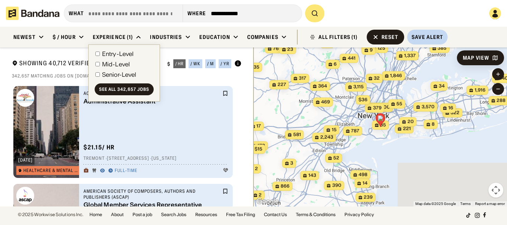  What do you see at coordinates (466, 204) in the screenshot?
I see `a: Terms (opens in new tab)` at bounding box center [466, 204].